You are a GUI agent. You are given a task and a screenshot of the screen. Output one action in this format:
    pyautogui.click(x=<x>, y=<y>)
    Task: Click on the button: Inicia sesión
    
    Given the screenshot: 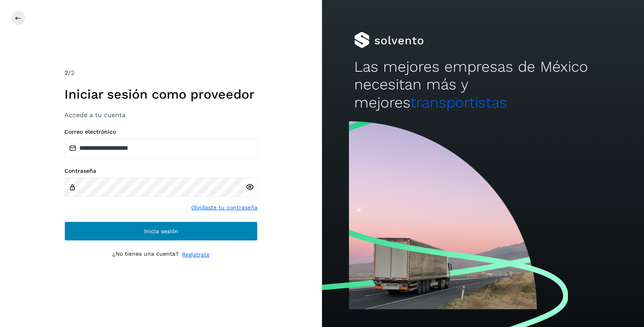 What is the action you would take?
    pyautogui.click(x=161, y=231)
    